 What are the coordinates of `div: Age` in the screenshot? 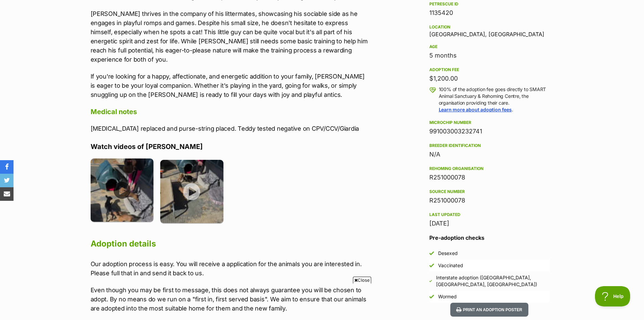 It's located at (489, 46).